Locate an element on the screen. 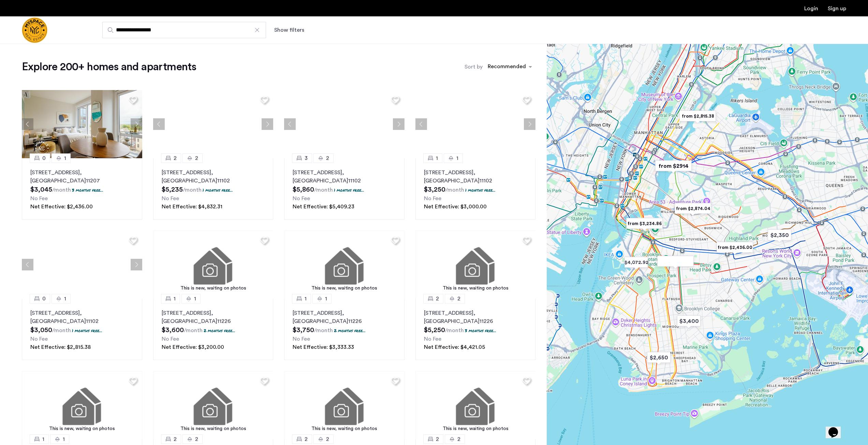  span: $3,750 is located at coordinates (303, 330).